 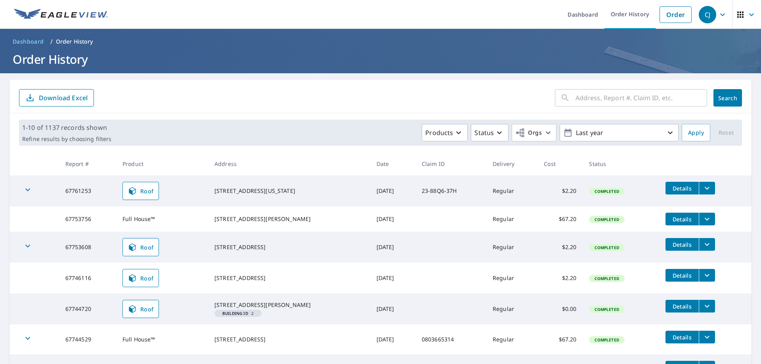 I want to click on span: 2, so click(x=238, y=313).